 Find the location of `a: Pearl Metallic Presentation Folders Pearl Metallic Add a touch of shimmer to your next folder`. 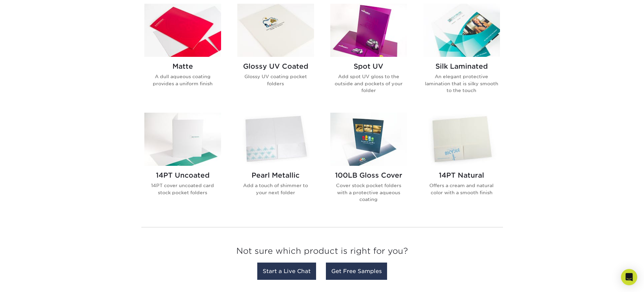

a: Pearl Metallic Presentation Folders Pearl Metallic Add a touch of shimmer to your next folder is located at coordinates (276, 163).